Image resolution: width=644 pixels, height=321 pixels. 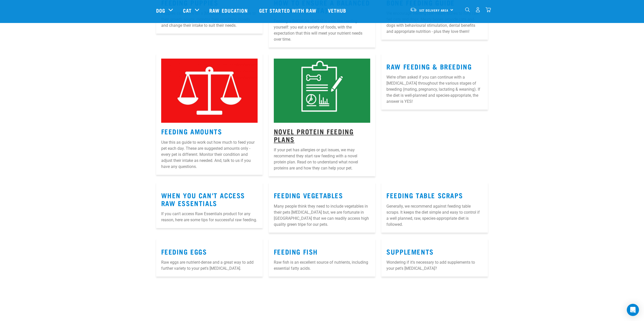 What do you see at coordinates (410, 251) in the screenshot?
I see `a: SUPPLEMENTS` at bounding box center [410, 251].